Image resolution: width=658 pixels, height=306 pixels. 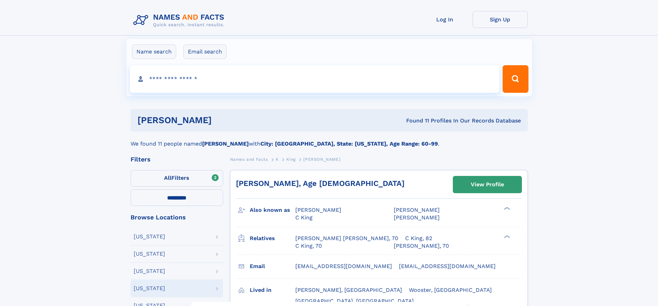 What do you see at coordinates (418, 238) in the screenshot?
I see `div: C King, 82` at bounding box center [418, 238].